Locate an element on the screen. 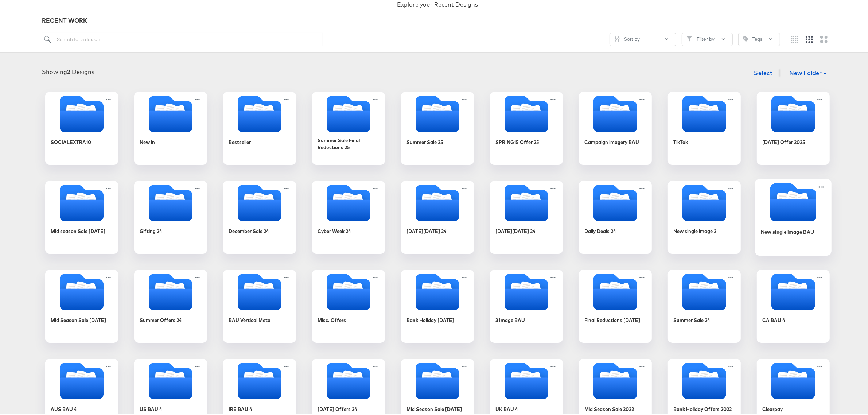 Image resolution: width=868 pixels, height=415 pixels. div: Clearpay is located at coordinates (773, 407).